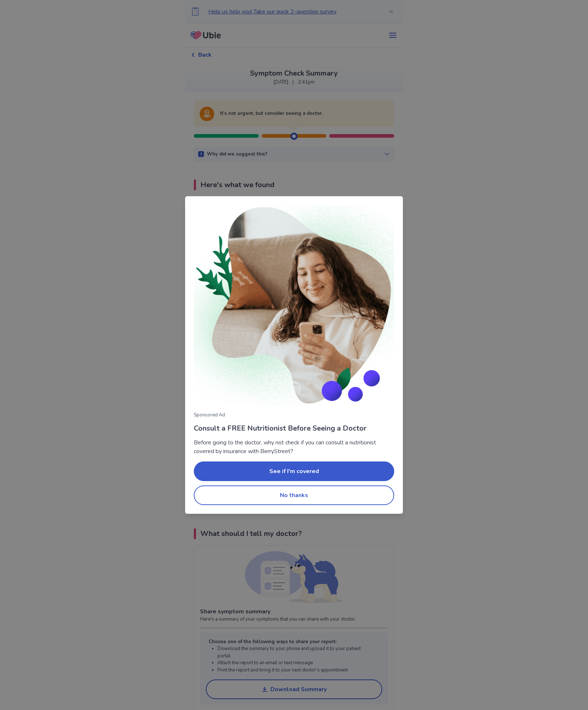  I want to click on p: Before going to the doctor, why not check if you can consult a nutritionist covered by insurance ..., so click(294, 447).